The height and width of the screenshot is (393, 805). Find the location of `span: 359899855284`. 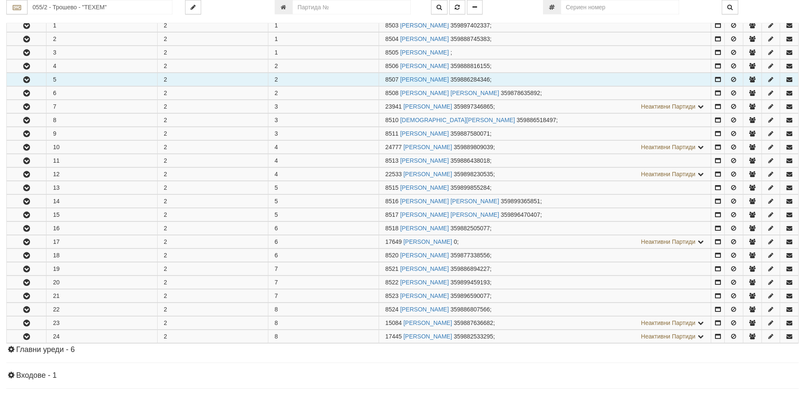

span: 359899855284 is located at coordinates (470, 188).